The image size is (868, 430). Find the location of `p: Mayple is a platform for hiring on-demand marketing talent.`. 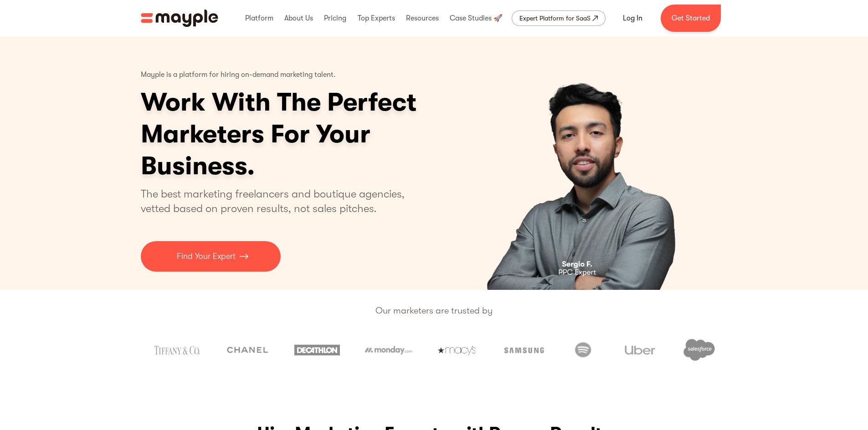

p: Mayple is a platform for hiring on-demand marketing talent. is located at coordinates (238, 75).